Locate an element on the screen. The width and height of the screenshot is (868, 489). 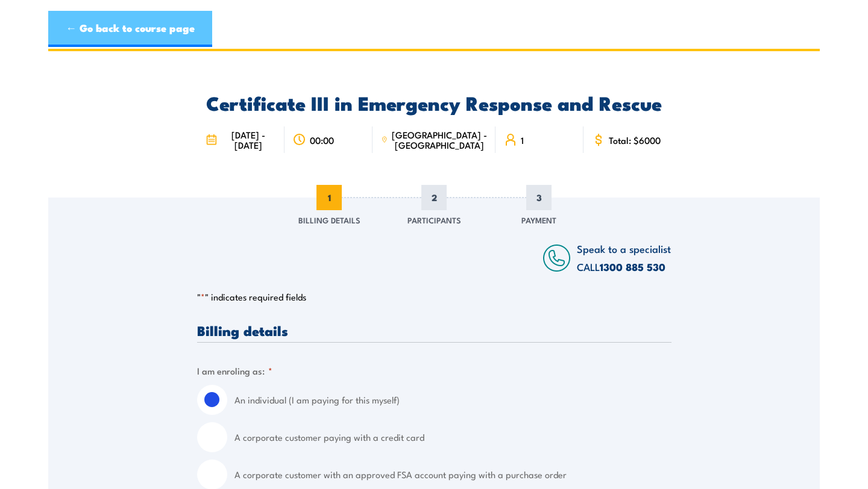
h3: Billing details is located at coordinates (434, 330).